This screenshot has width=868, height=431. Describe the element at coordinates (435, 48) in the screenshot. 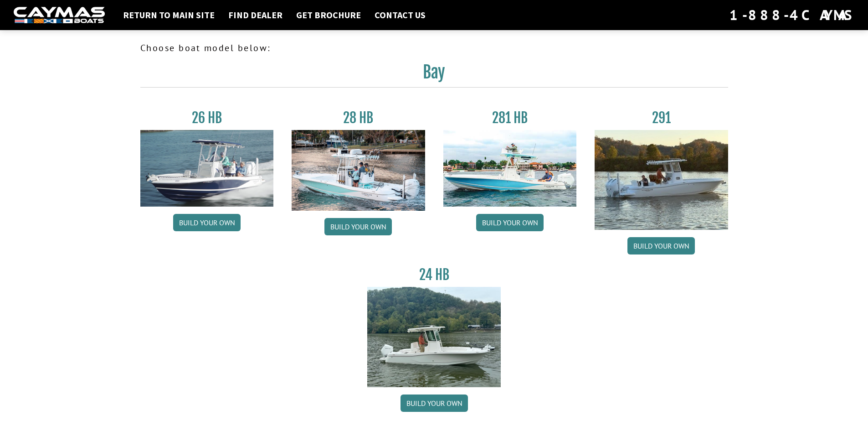

I see `p: Choose boat model below:` at that location.